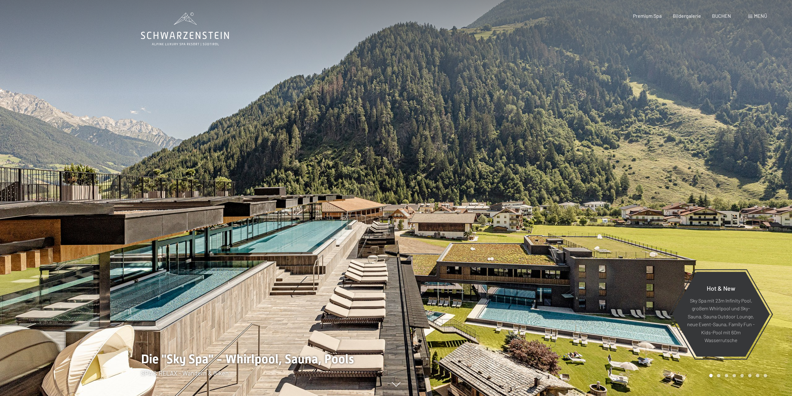  Describe the element at coordinates (647, 16) in the screenshot. I see `span: Premium Spa` at that location.